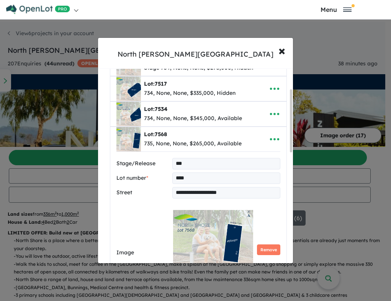 This screenshot has width=391, height=301. Describe the element at coordinates (143, 178) in the screenshot. I see `label: Lot number` at that location.